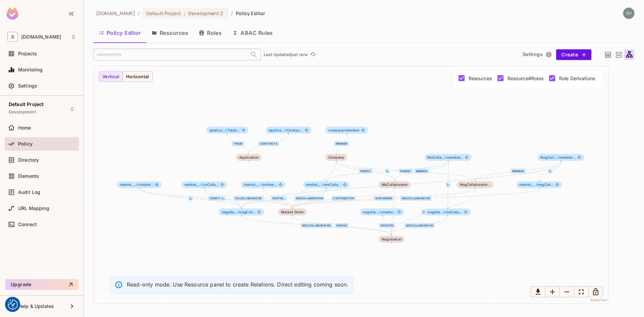  What do you see at coordinates (137, 77) in the screenshot?
I see `button: Horizontal` at bounding box center [137, 77].